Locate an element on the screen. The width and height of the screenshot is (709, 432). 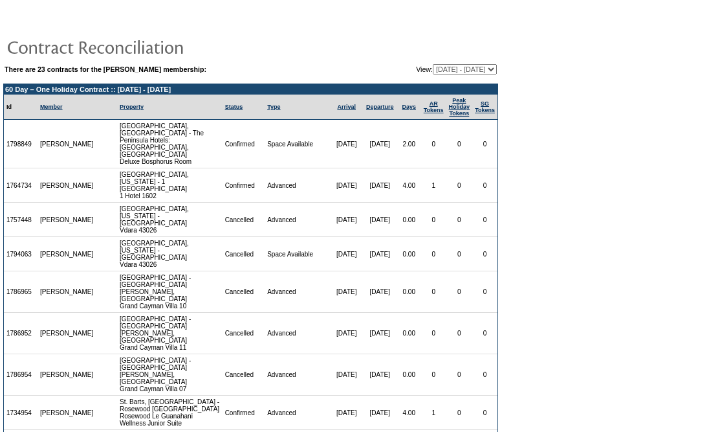
td: Id is located at coordinates (21, 107).